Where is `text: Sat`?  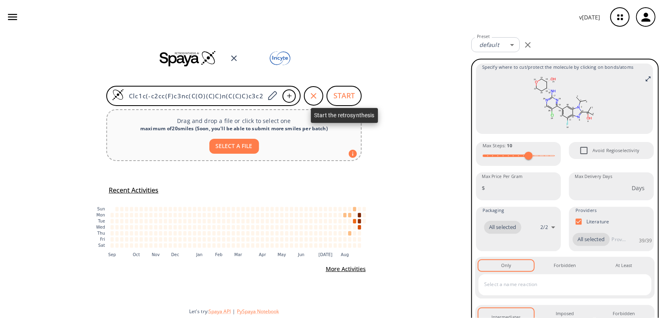
text: Sat is located at coordinates (101, 245).